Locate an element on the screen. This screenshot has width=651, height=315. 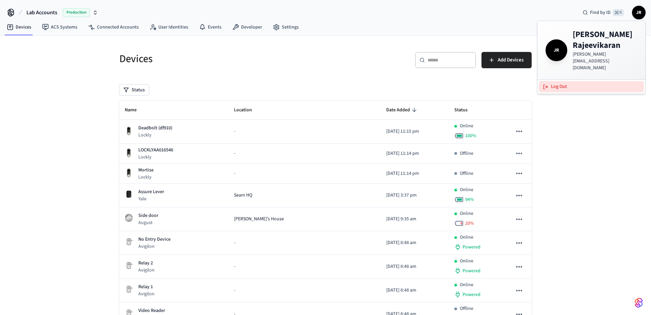
button: Status is located at coordinates (134, 90).